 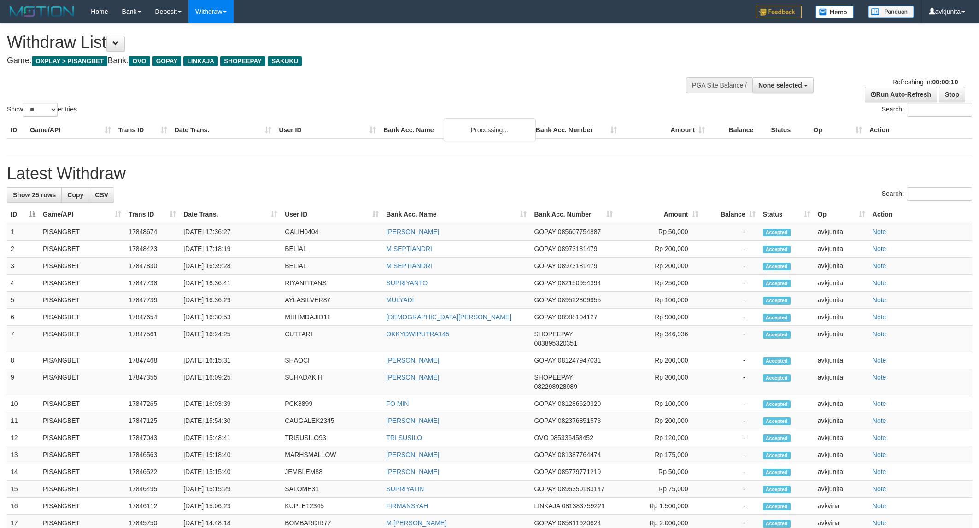 What do you see at coordinates (783, 85) in the screenshot?
I see `button: None selected` at bounding box center [783, 85].